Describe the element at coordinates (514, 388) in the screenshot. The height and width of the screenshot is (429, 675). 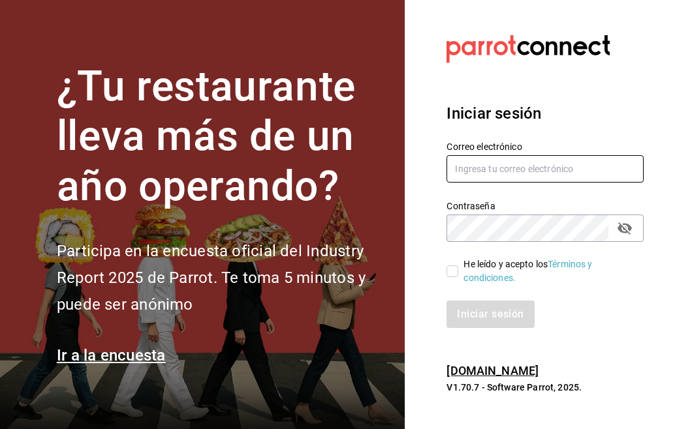
I see `font: V1.70.7 - Software Parrot, 2025.` at that location.